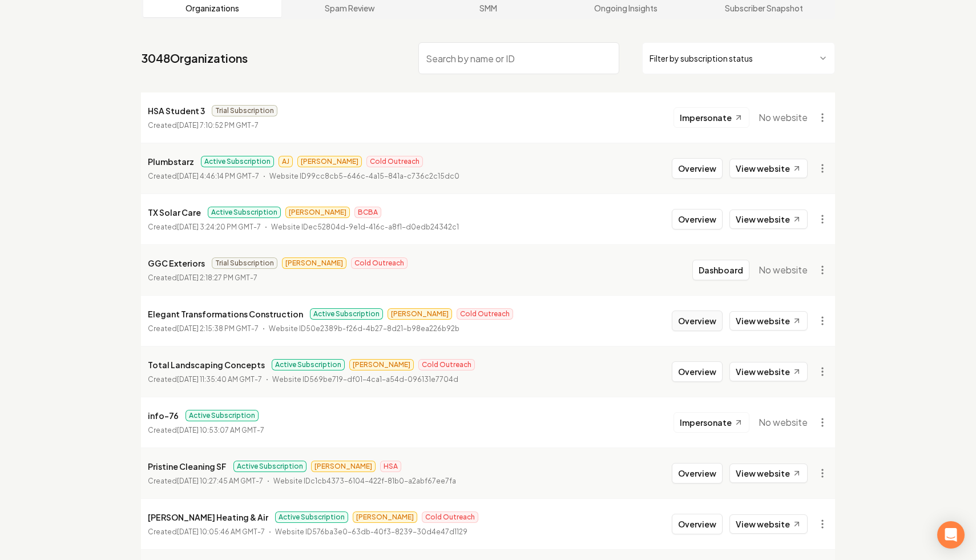  I want to click on input: Search by name or ID, so click(519, 58).